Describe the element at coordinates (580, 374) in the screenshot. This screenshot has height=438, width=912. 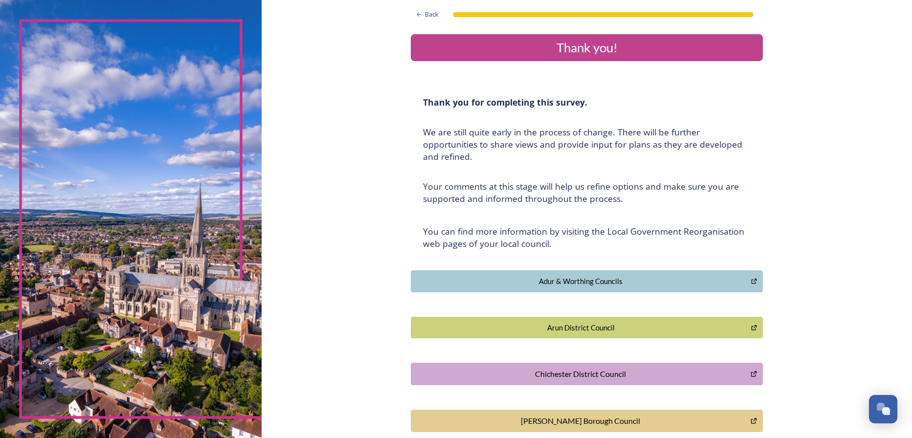
I see `div: Chichester District Council` at that location.